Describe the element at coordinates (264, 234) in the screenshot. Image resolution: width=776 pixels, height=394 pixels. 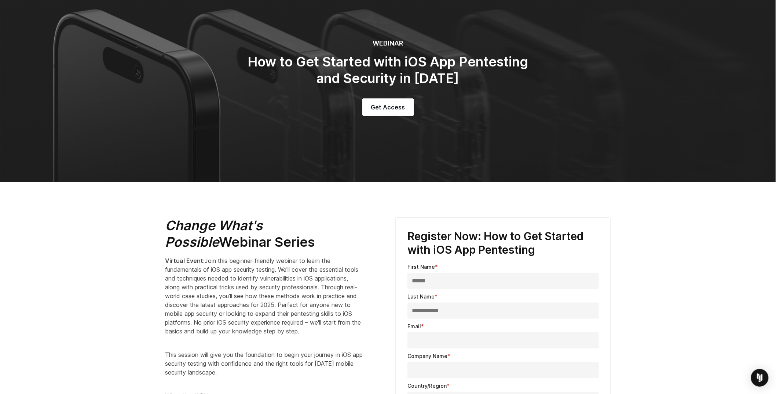
I see `h2: Webinar Series` at that location.